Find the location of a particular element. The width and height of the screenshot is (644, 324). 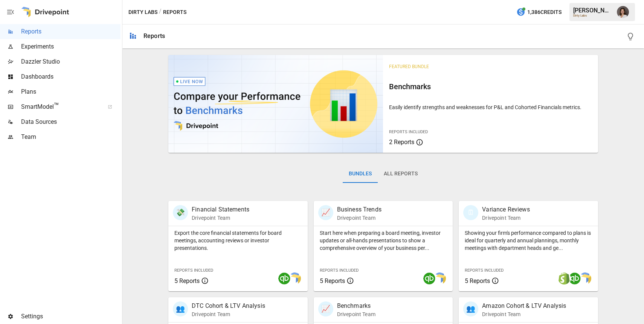

span: Experiments is located at coordinates (71, 47).